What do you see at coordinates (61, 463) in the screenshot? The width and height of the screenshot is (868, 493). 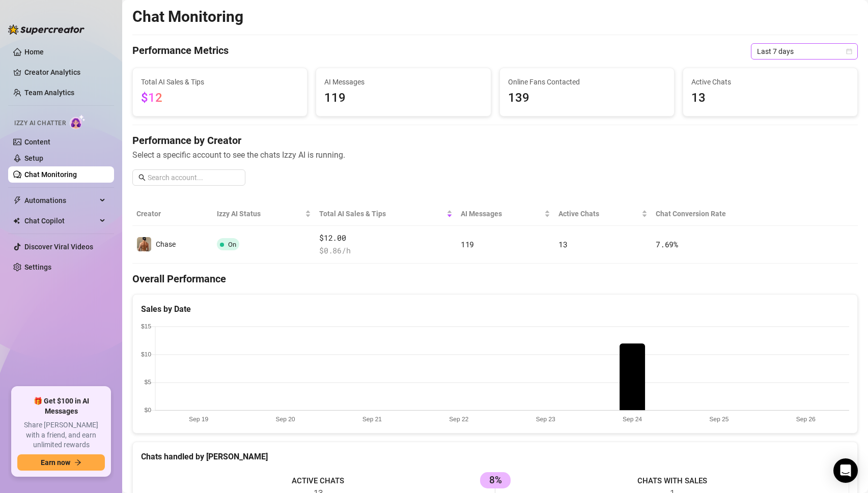 I see `button: Earn nowarrow-right` at bounding box center [61, 463].